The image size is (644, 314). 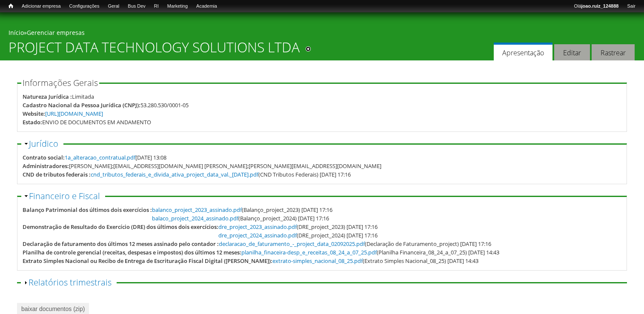 I want to click on div: CND de tributos federais :, so click(x=57, y=175).